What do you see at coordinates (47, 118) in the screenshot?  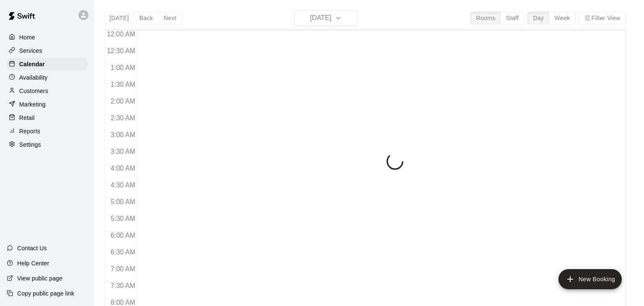 I see `div: Retail` at bounding box center [47, 118].